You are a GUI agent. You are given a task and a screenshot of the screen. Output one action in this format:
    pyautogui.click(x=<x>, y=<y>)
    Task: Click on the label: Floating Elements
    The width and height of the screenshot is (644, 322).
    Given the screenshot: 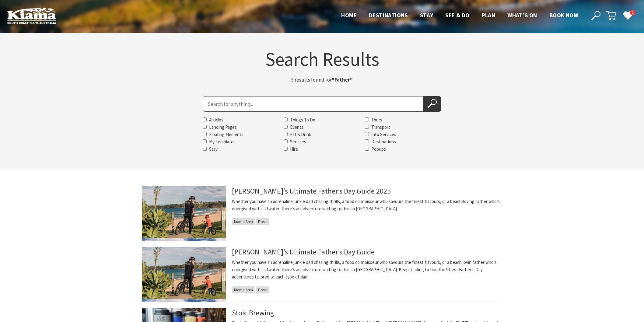 What is the action you would take?
    pyautogui.click(x=226, y=135)
    